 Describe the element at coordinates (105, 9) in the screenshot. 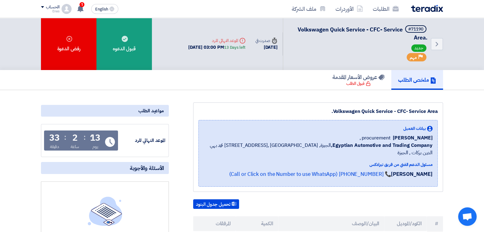

I see `button: English` at that location.